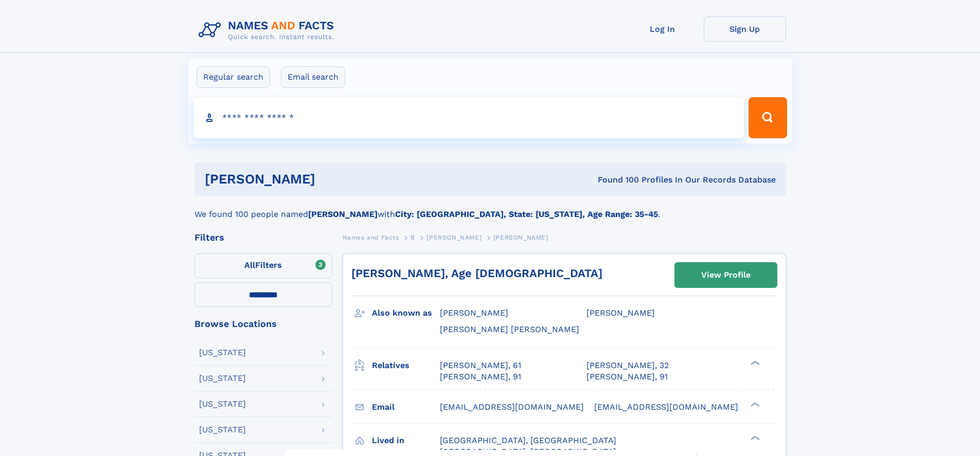  Describe the element at coordinates (469, 118) in the screenshot. I see `input: search input` at that location.